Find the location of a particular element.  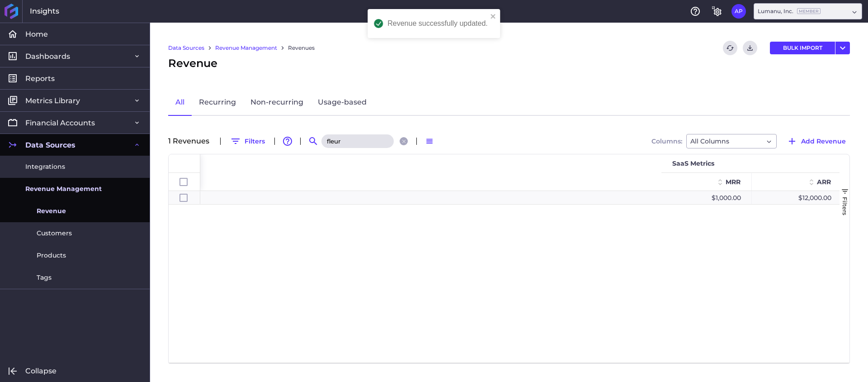

span: Home is located at coordinates (37, 34).